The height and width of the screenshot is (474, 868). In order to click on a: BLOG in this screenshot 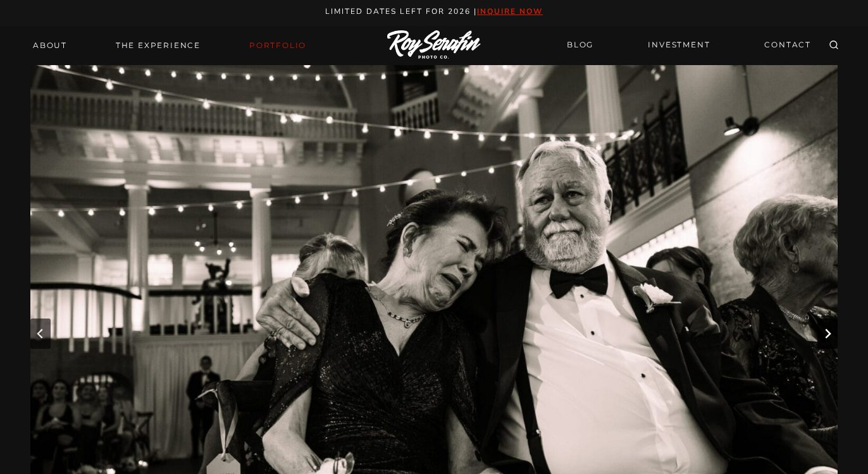, I will do `click(580, 45)`.